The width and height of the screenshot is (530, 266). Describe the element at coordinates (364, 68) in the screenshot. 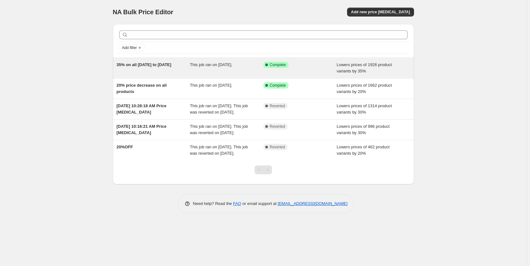

I see `span: Lowers prices of 1926 product variants by 35%` at that location.